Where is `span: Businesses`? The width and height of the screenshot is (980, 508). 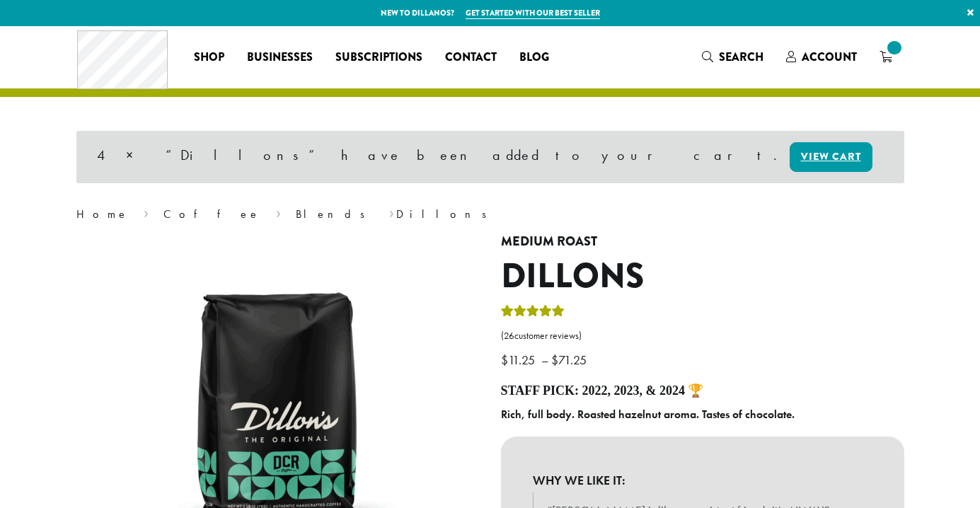
span: Businesses is located at coordinates (279, 57).